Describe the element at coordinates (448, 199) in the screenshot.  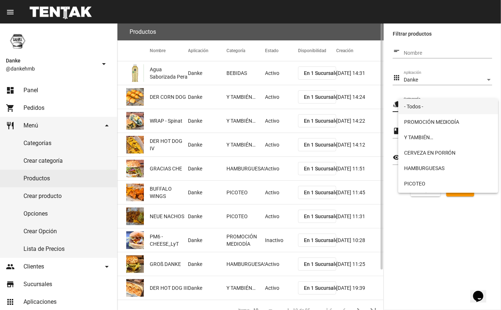
I see `span: CERVEZA EN LATA` at that location.